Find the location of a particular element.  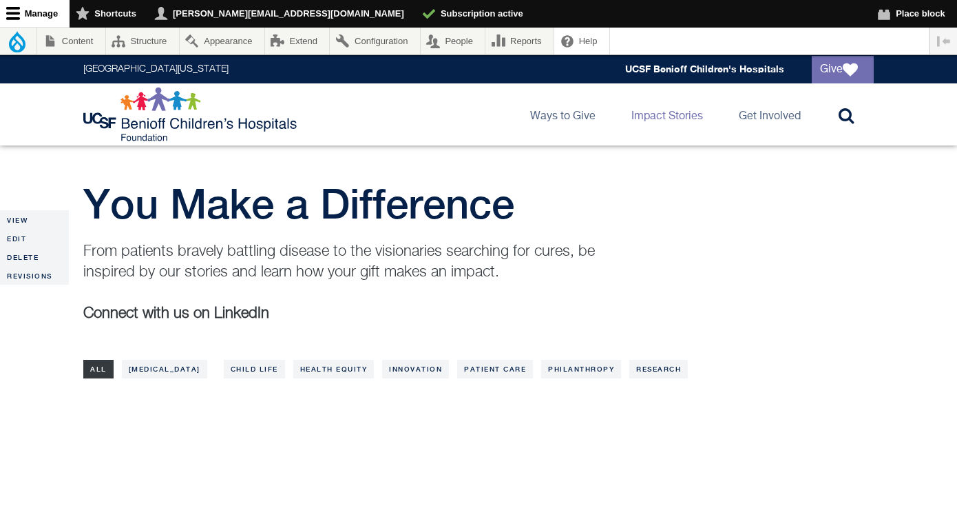

p: From patients bravely battling disease to the visionaries searching for cures, be inspired by our... is located at coordinates (349, 262).